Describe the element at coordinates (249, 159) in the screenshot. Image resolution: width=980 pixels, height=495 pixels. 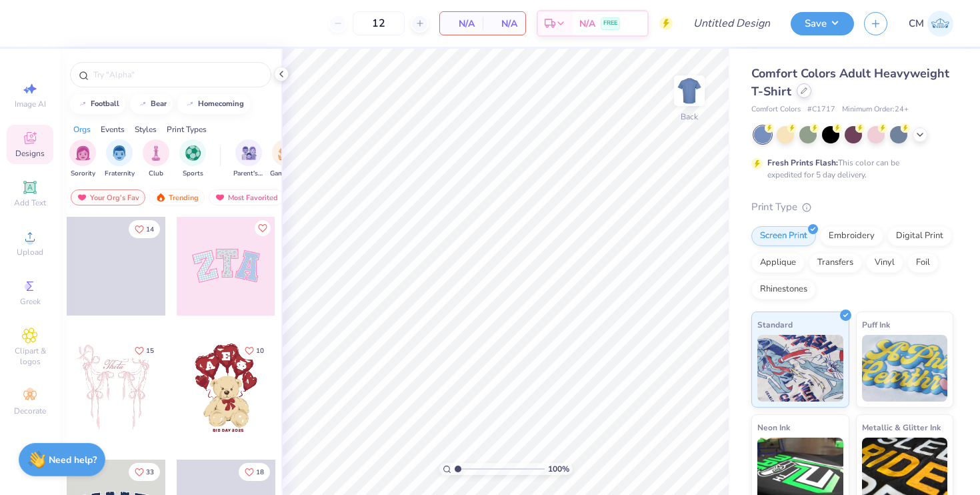
I see `div: filter for Parent's Weekend` at that location.